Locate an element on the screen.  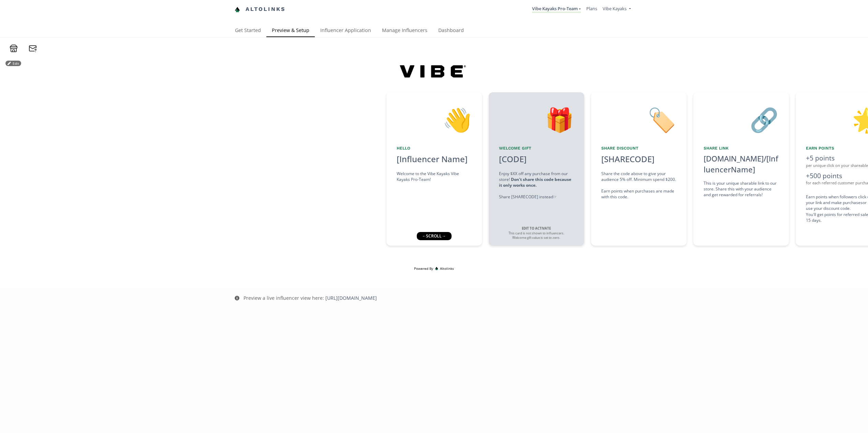
img: N6zKdDCVPrwZ is located at coordinates (434, 71).